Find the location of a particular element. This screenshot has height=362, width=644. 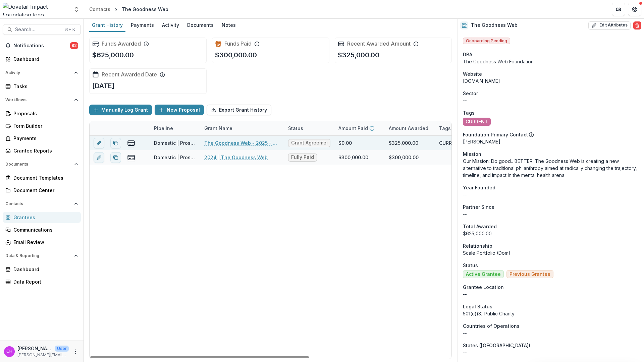

button: Notifications82 is located at coordinates (42, 46).